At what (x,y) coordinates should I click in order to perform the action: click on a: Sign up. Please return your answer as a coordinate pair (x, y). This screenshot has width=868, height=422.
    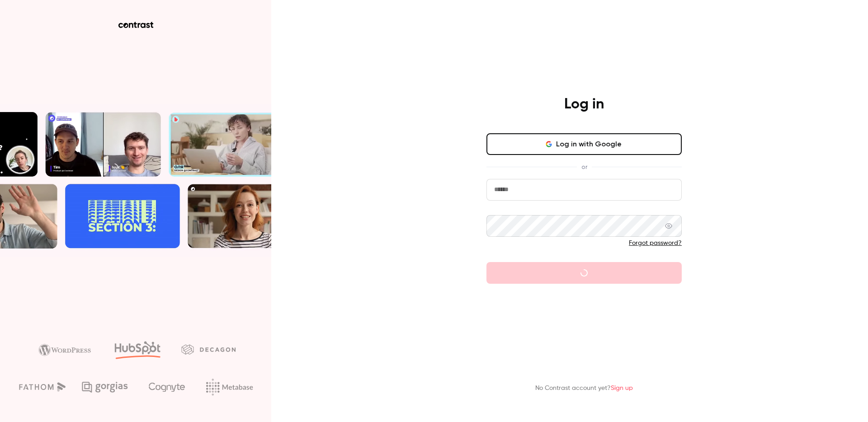
    Looking at the image, I should click on (621, 388).